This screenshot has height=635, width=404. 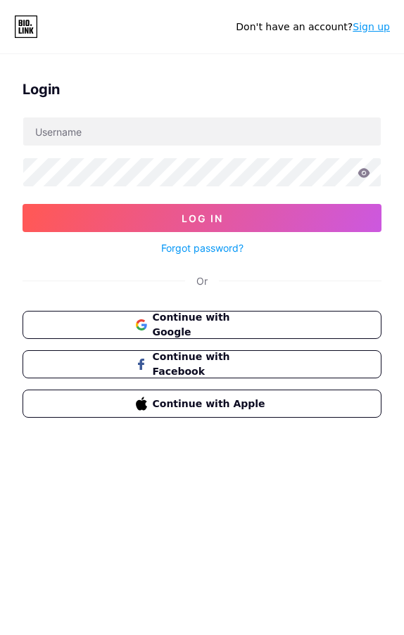 I want to click on button: Continue with Google, so click(x=202, y=325).